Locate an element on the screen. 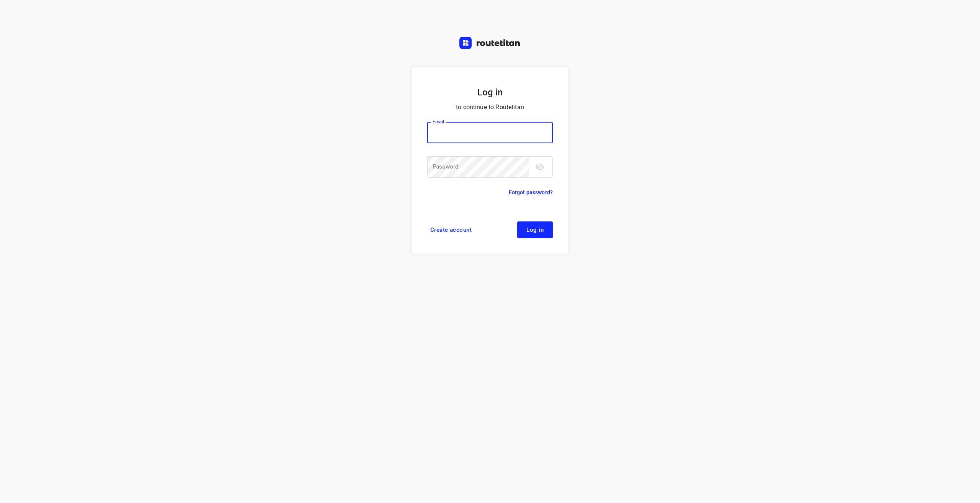 This screenshot has width=980, height=503. a: Forgot password? is located at coordinates (531, 192).